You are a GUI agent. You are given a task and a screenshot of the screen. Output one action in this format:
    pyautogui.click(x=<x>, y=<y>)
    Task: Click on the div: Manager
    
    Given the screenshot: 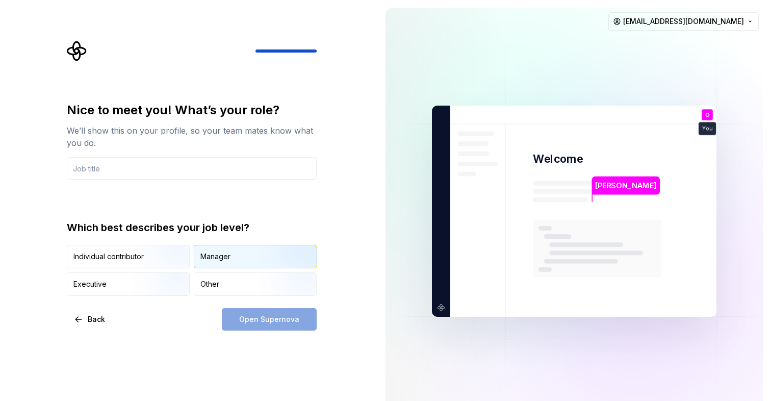 What is the action you would take?
    pyautogui.click(x=215, y=256)
    